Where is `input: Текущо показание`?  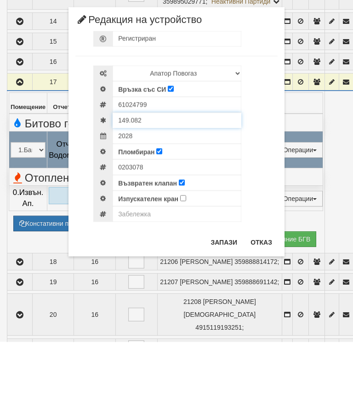 input: Текущо показание is located at coordinates (177, 196).